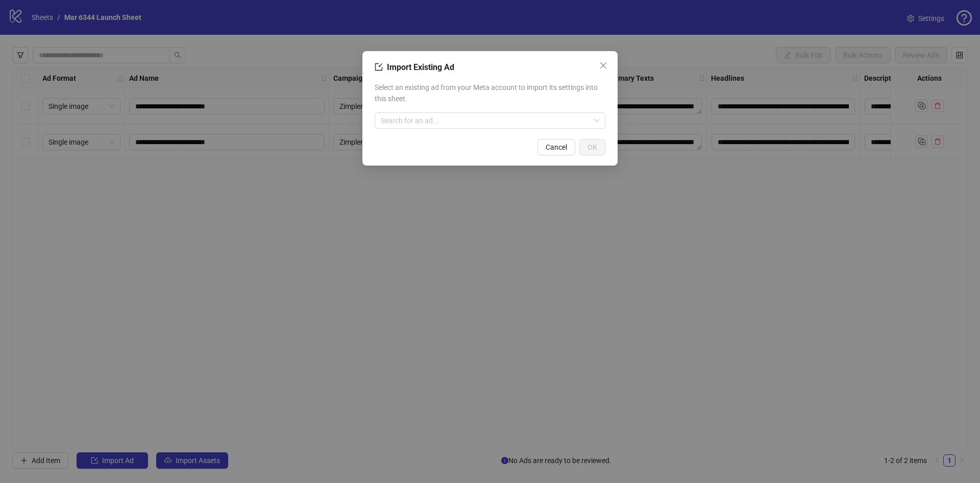  Describe the element at coordinates (603, 66) in the screenshot. I see `span: close` at that location.